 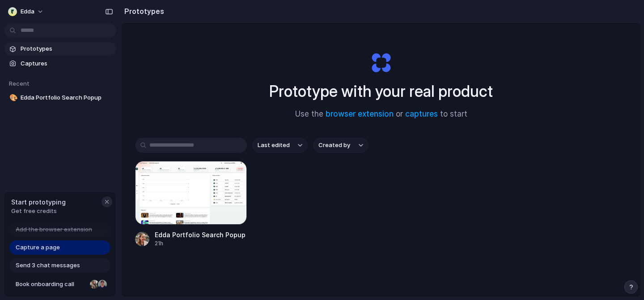 I want to click on button: Created by, so click(x=341, y=145).